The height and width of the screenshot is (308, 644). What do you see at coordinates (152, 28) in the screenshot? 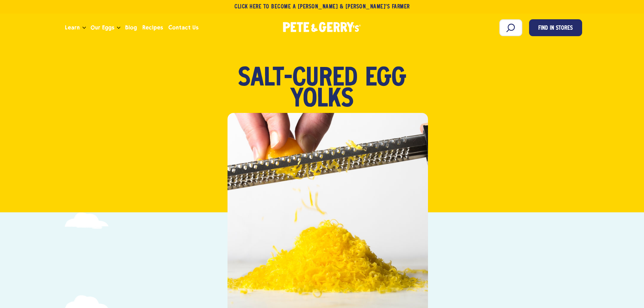
I see `a: Recipes` at bounding box center [152, 28].